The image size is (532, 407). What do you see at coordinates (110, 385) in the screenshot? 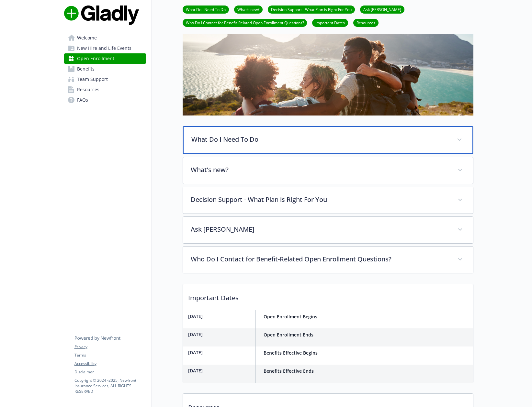
I see `p: Copyright © 2024 - 2025 , Newfront Insurance Services, ALL RIGHTS RESERVED` at bounding box center [110, 385].